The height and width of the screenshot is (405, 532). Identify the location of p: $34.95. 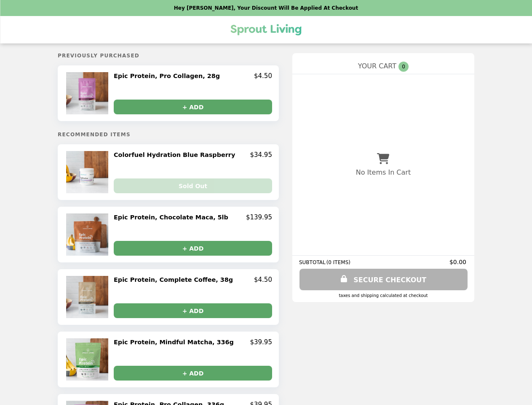
(261, 155).